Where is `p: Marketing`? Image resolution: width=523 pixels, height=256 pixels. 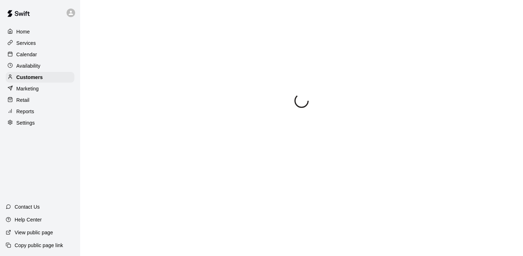
p: Marketing is located at coordinates (27, 89).